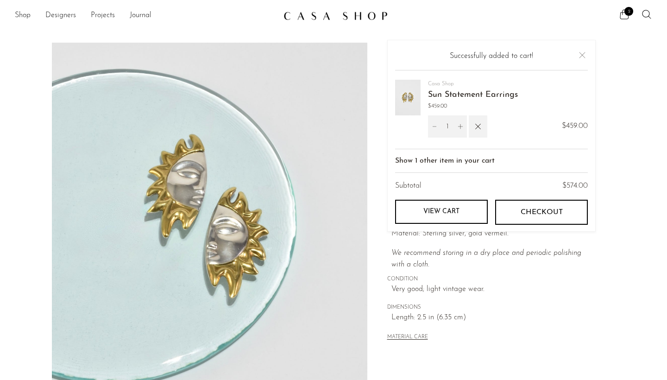 Image resolution: width=667 pixels, height=380 pixels. What do you see at coordinates (146, 16) in the screenshot?
I see `ul: NEW HEADER MENU` at bounding box center [146, 16].